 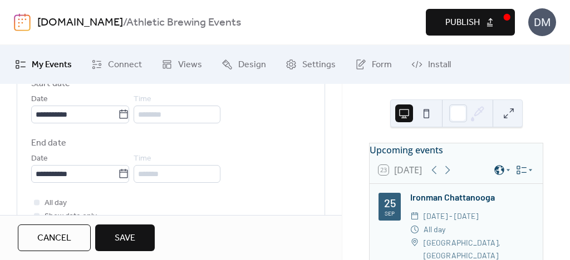 What do you see at coordinates (125, 65) in the screenshot?
I see `span: Connect` at bounding box center [125, 65].